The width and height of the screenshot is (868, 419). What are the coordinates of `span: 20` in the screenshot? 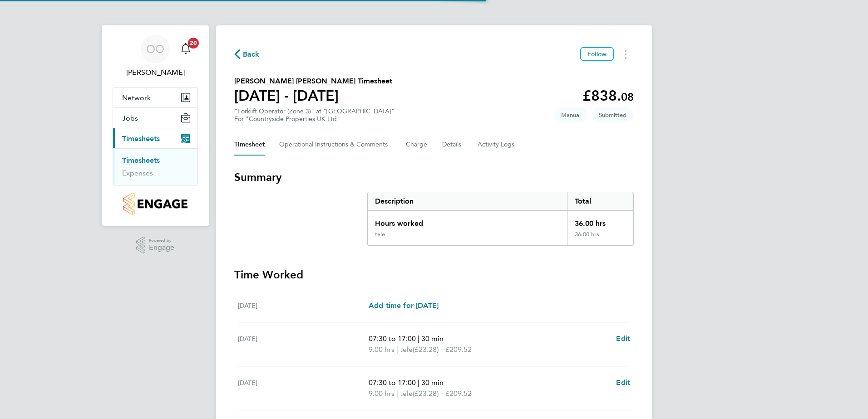 It's located at (193, 43).